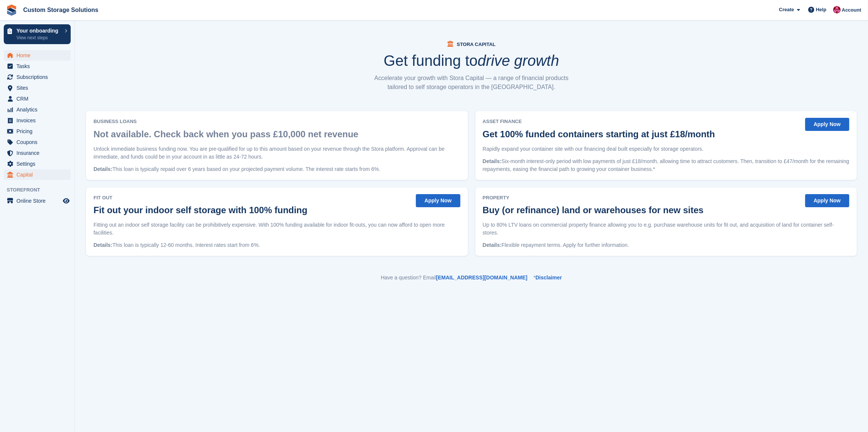 This screenshot has height=432, width=868. Describe the element at coordinates (11, 10) in the screenshot. I see `img: stora-icon-8386f47178a22dfd0bd8f6a31ec36ba5ce8667c1dd55bd0f319d3a0aa187defe.svg` at that location.